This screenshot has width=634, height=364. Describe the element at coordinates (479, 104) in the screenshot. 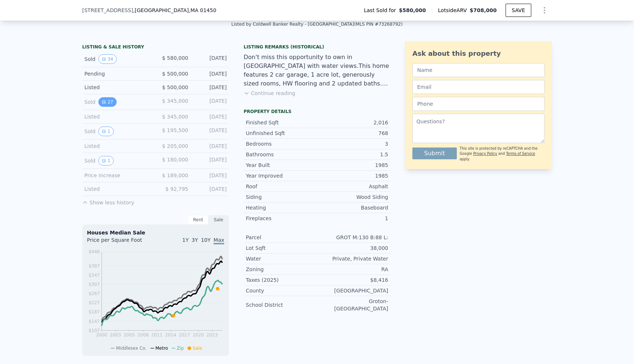

I see `input: Phone` at that location.